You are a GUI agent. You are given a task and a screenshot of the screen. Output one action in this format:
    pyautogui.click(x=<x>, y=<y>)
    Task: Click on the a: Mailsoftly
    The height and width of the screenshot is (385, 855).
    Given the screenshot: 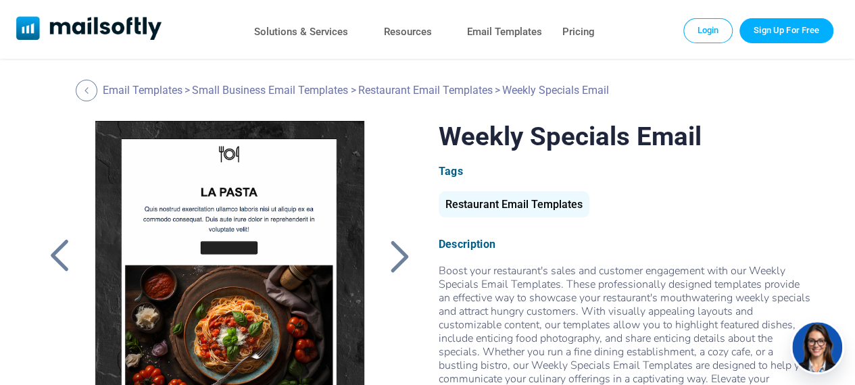 What is the action you would take?
    pyautogui.click(x=89, y=29)
    